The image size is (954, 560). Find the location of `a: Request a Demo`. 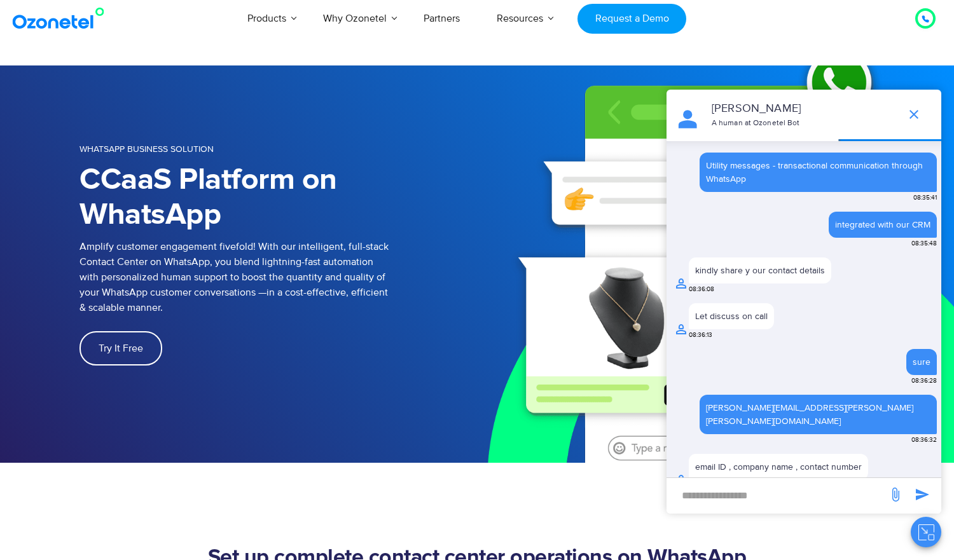

a: Request a Demo is located at coordinates (632, 19).